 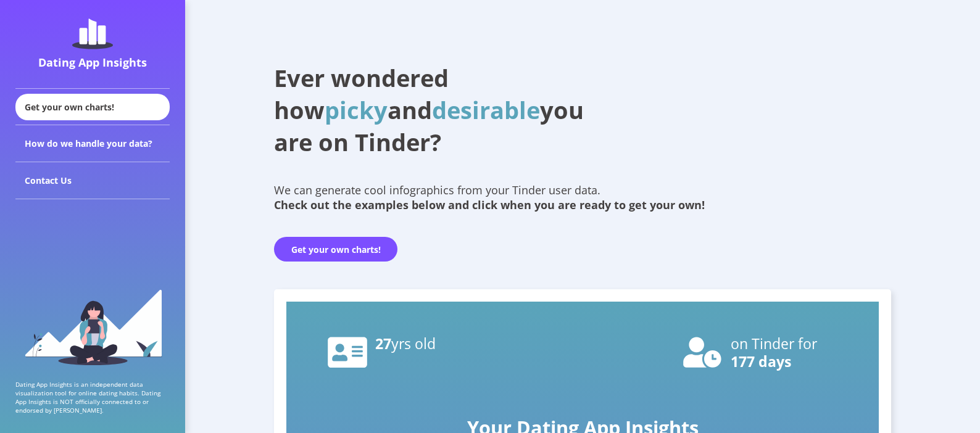 I want to click on text: 27, so click(x=406, y=343).